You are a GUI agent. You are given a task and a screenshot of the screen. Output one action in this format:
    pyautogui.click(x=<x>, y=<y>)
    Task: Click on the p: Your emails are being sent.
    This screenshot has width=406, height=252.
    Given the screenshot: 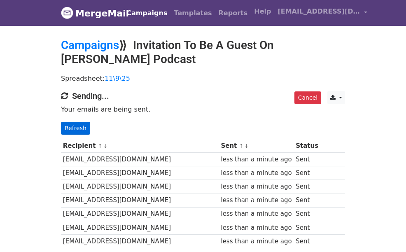 What is the action you would take?
    pyautogui.click(x=203, y=109)
    